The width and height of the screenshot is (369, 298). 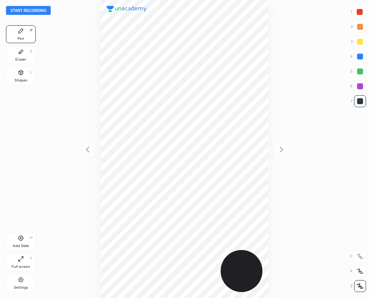 I want to click on div: 2, so click(x=358, y=27).